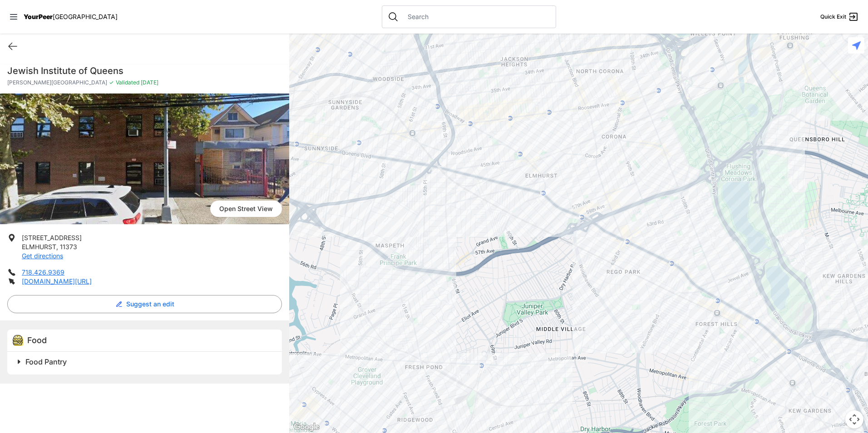 This screenshot has height=433, width=868. I want to click on span: Validated, so click(128, 82).